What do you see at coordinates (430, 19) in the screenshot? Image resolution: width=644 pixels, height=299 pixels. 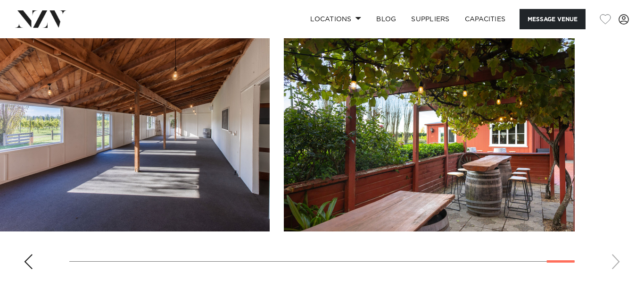 I see `a: SUPPLIERS` at bounding box center [430, 19].